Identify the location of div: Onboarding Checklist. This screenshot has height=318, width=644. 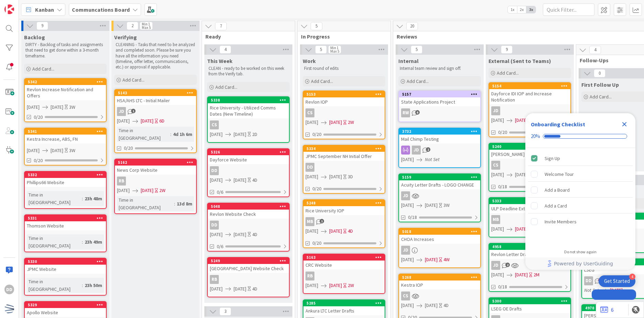
(558, 124).